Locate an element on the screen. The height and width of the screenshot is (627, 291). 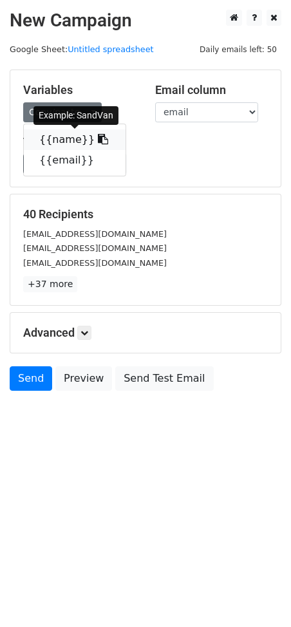
small: Google Sheet: is located at coordinates (82, 49).